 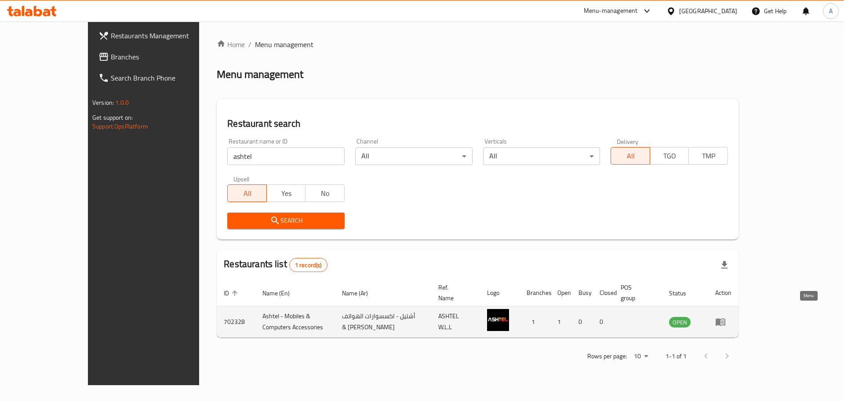 I want to click on th: Open, so click(x=561, y=292).